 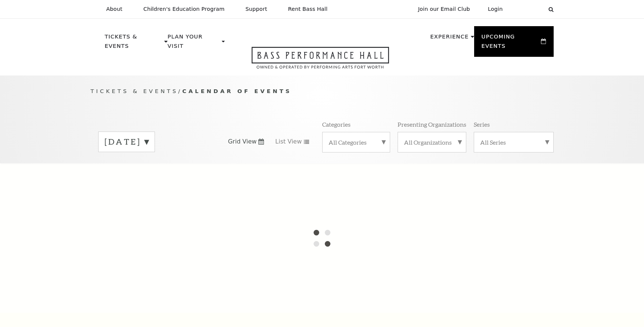 What do you see at coordinates (449, 39) in the screenshot?
I see `p: Experience` at bounding box center [449, 39].